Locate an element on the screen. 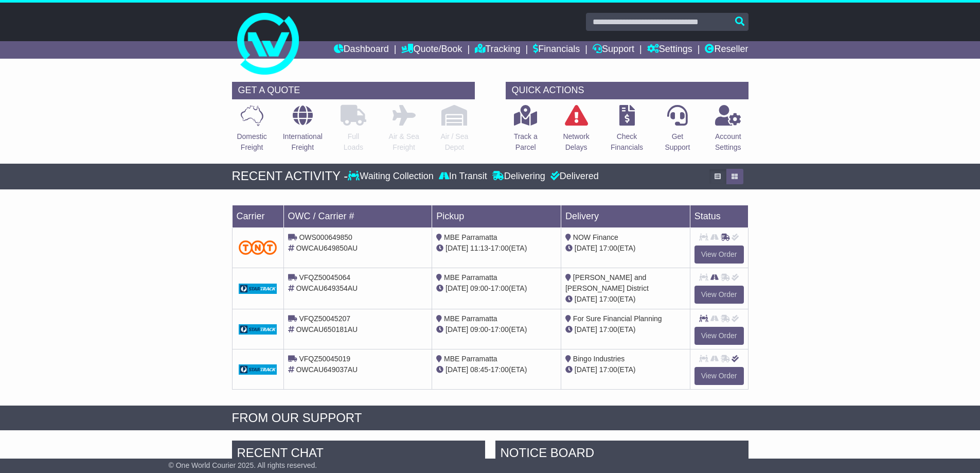 The image size is (980, 473). div: FROM OUR SUPPORT is located at coordinates (490, 418).